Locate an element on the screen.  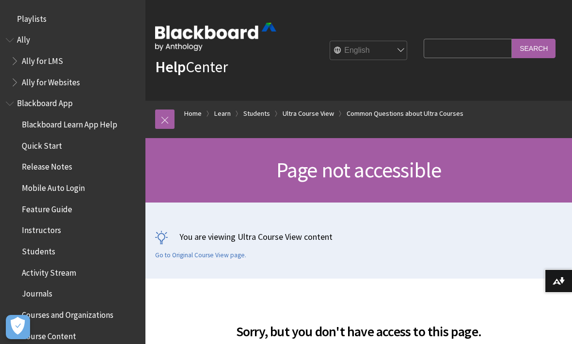
span: Quick Start is located at coordinates (42, 144).